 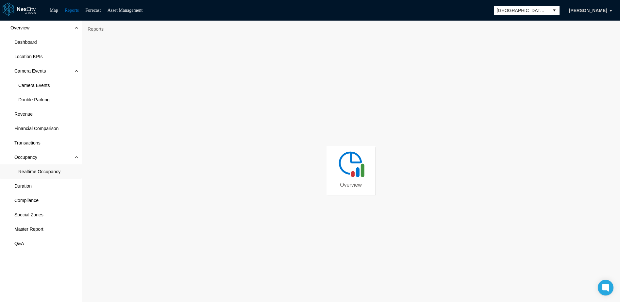 What do you see at coordinates (26, 157) in the screenshot?
I see `span: Occupancy` at bounding box center [26, 157].